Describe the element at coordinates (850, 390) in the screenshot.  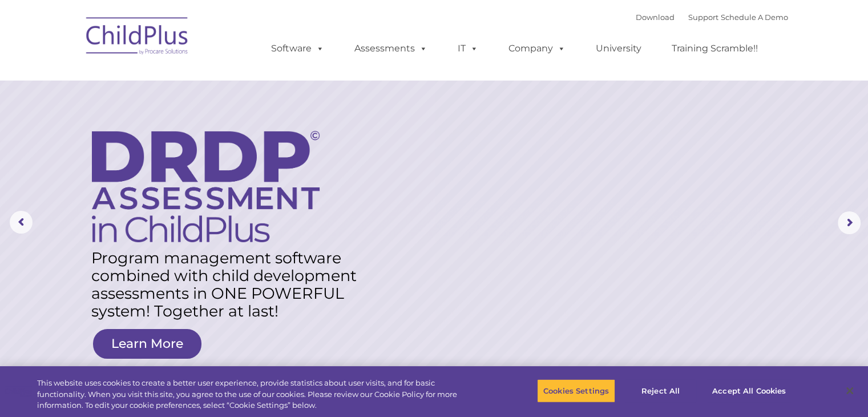
I see `button: Close` at that location.